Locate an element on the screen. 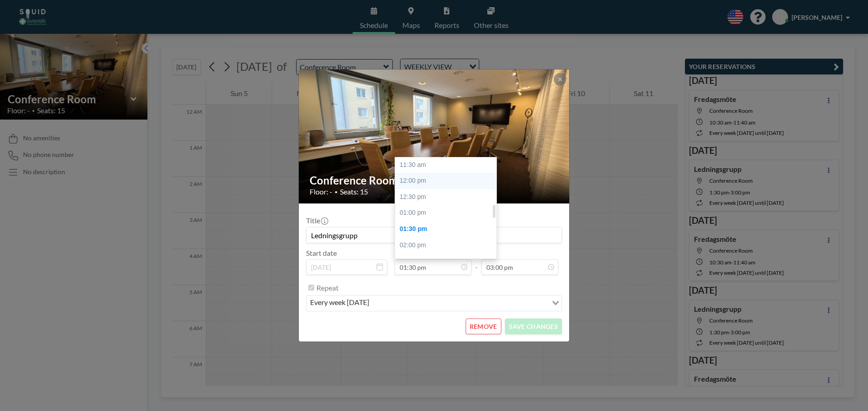  div: 01:30 pm is located at coordinates (448, 230).